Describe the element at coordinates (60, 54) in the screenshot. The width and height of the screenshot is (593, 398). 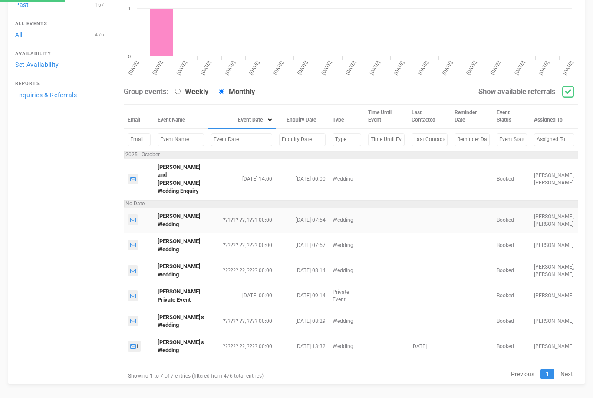
I see `h4: Availability` at that location.